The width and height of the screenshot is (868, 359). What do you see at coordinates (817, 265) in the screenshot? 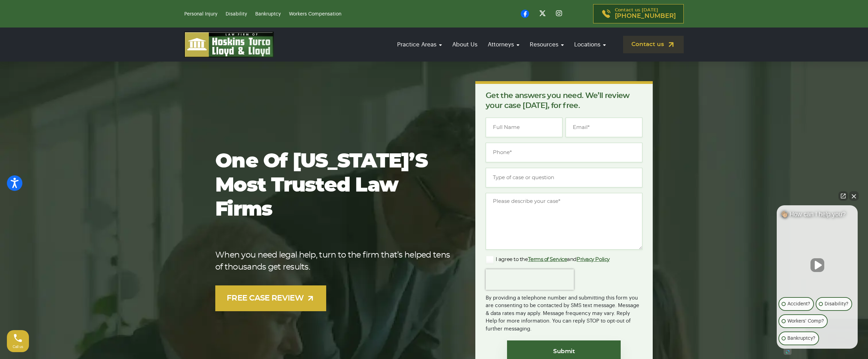
I see `button: Unmute video` at bounding box center [817, 265].